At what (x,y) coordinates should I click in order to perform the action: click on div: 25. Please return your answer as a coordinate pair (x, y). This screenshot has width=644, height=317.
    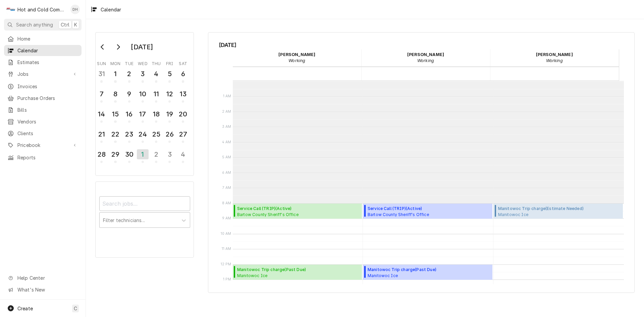
    Looking at the image, I should click on (156, 134).